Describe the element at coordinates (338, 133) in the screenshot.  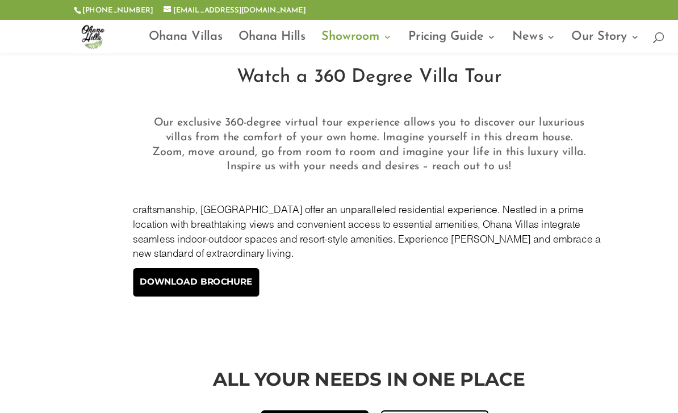
I see `span: Our exclusive 360-degree virtual tour experience allows you to discover our luxurious villas from...` at that location.